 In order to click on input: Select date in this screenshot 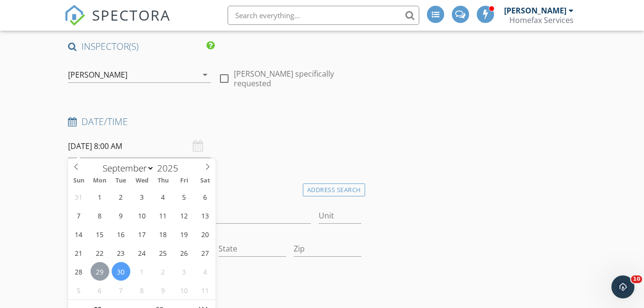, I will do `click(139, 146)`.